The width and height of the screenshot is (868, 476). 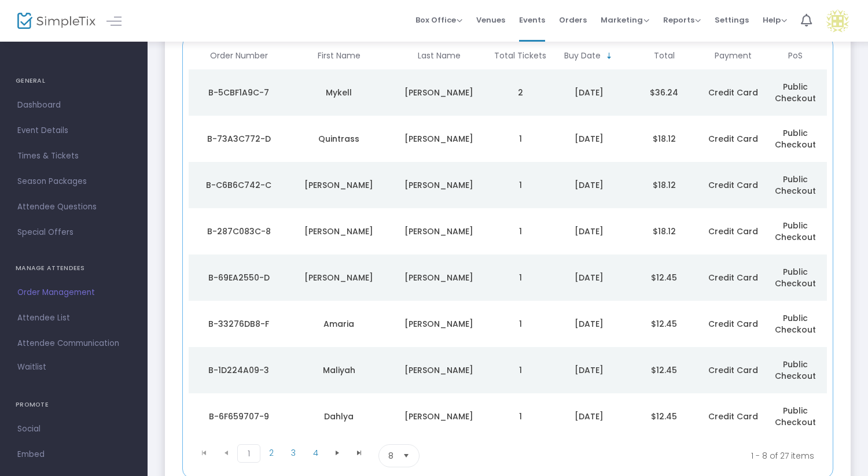 What do you see at coordinates (439, 232) in the screenshot?
I see `div: Parris` at bounding box center [439, 232].